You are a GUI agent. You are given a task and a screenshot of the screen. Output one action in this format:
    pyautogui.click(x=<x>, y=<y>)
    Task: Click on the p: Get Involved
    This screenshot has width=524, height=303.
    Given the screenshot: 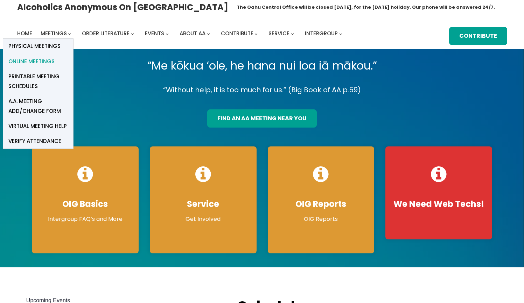 What is the action you would take?
    pyautogui.click(x=203, y=219)
    